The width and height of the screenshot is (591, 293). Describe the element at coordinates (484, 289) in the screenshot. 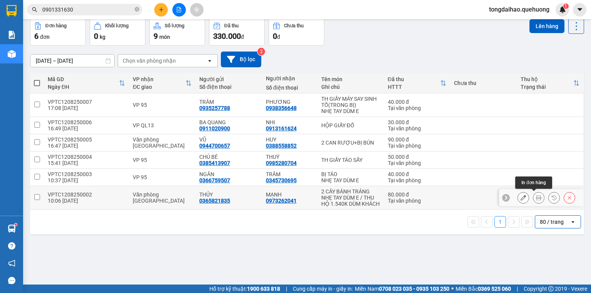

I see `span: Miền Bắc` at that location.